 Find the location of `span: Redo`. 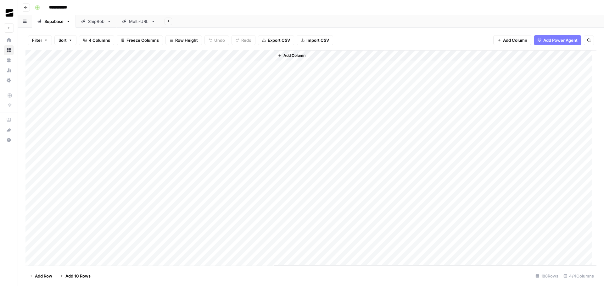

span: Redo is located at coordinates (246, 40).